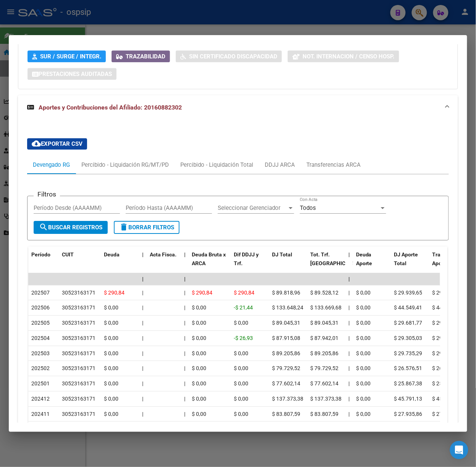 The width and height of the screenshot is (476, 467). I want to click on datatable-header-cell: Deuda Bruta x ARCA, so click(210, 263).